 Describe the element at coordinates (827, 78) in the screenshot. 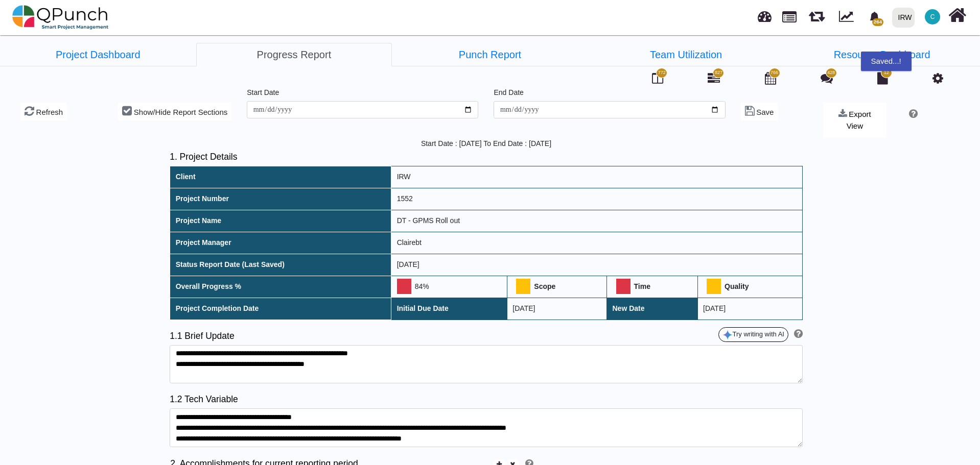

I see `i: Punch Discussion` at that location.